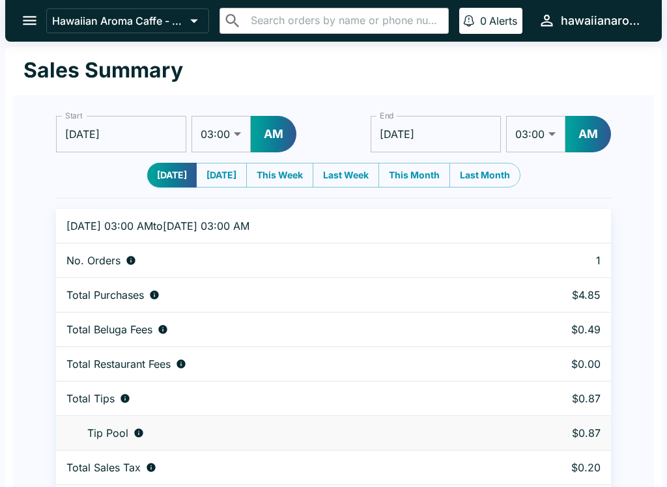 The width and height of the screenshot is (667, 487). I want to click on p: Total Purchases, so click(105, 295).